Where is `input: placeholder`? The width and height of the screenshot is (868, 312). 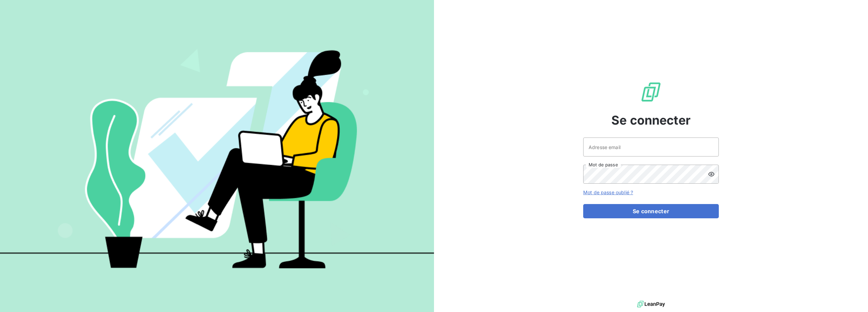 input: placeholder is located at coordinates (651, 147).